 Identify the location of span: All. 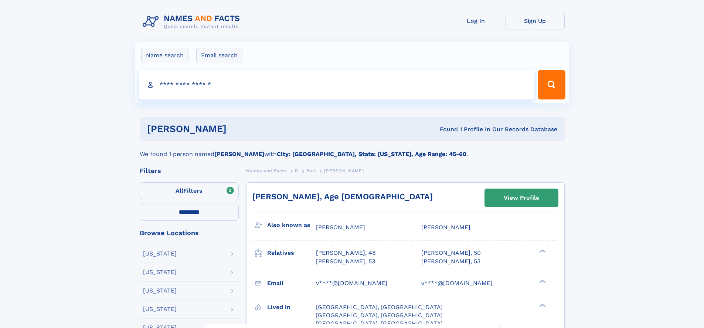
(179, 190).